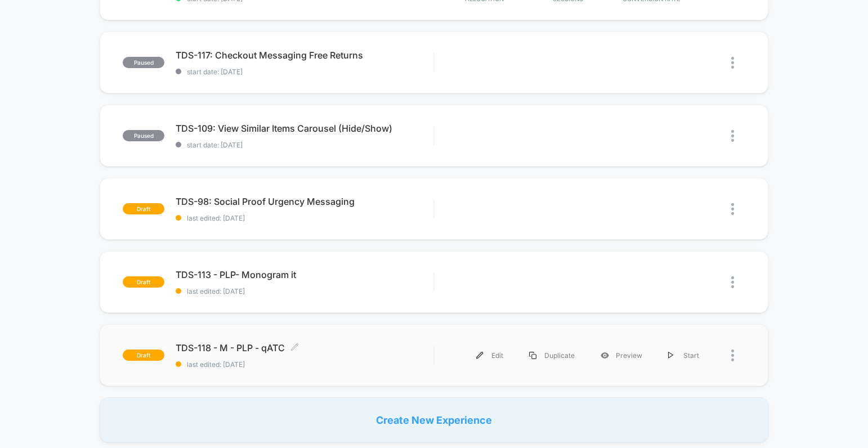  I want to click on div: Create New Experience, so click(434, 420).